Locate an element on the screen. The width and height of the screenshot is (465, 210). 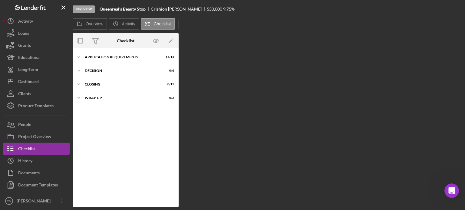
a: People is located at coordinates (36, 125).